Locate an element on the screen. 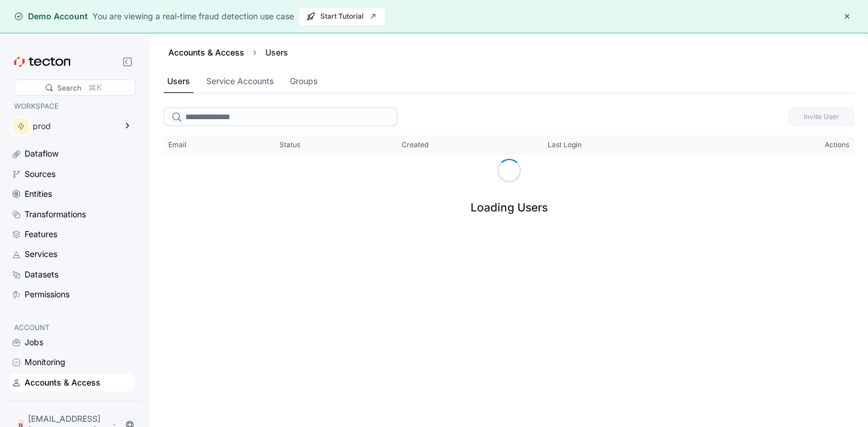  span: Created is located at coordinates (415, 145).